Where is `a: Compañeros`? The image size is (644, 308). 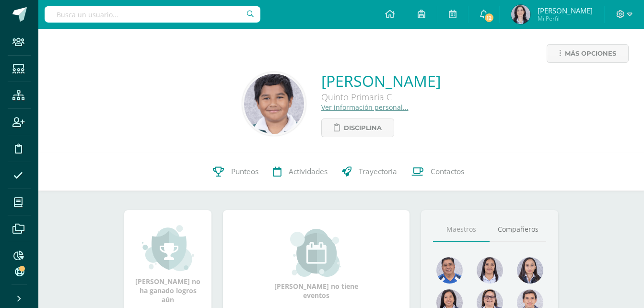 a: Compañeros is located at coordinates (518, 229).